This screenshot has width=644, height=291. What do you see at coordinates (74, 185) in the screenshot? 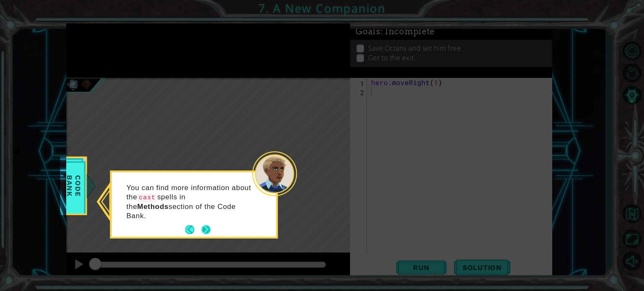
I see `span: Code Bank` at bounding box center [74, 185].